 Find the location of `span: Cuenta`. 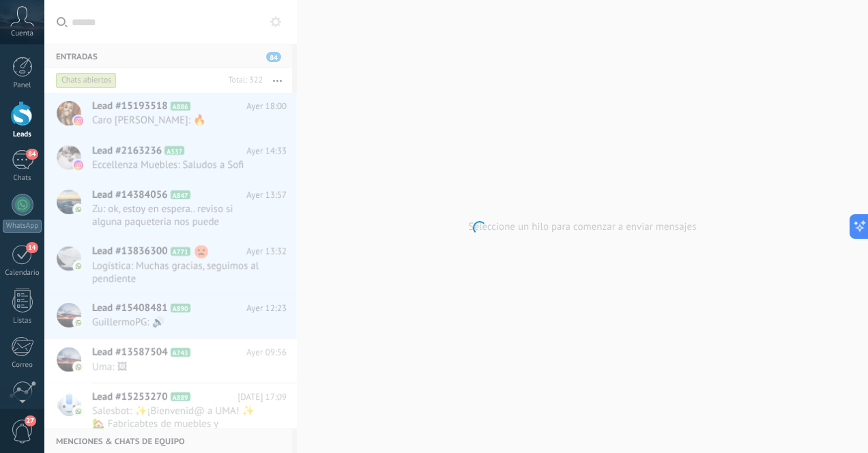

span: Cuenta is located at coordinates (22, 34).